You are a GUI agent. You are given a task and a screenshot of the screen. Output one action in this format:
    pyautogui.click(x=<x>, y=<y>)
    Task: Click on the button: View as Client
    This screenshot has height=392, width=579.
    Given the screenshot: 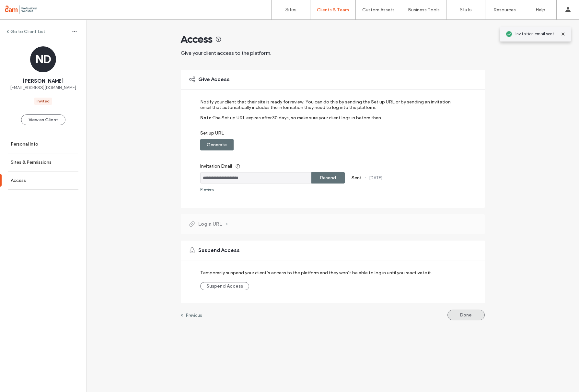 What is the action you would take?
    pyautogui.click(x=43, y=120)
    